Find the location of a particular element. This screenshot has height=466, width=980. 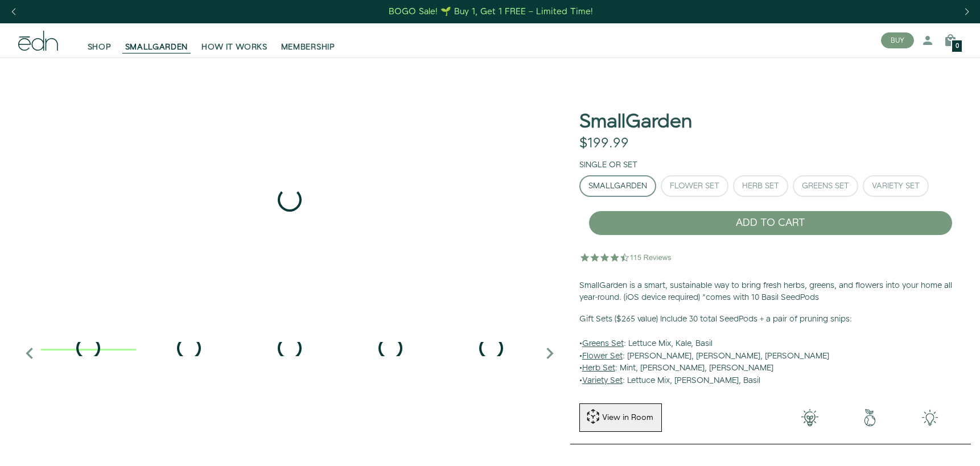

div: 2 / 6 is located at coordinates (189, 349).